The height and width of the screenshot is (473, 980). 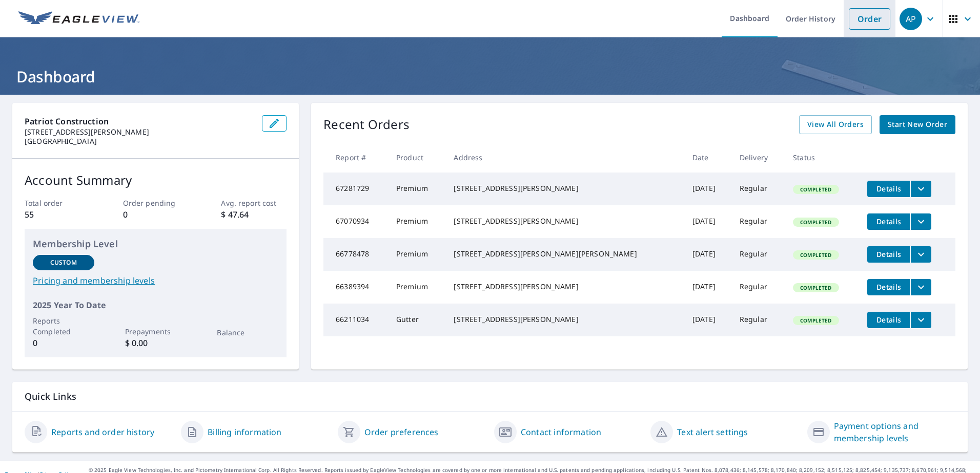 What do you see at coordinates (416, 320) in the screenshot?
I see `td: Gutter` at bounding box center [416, 320].